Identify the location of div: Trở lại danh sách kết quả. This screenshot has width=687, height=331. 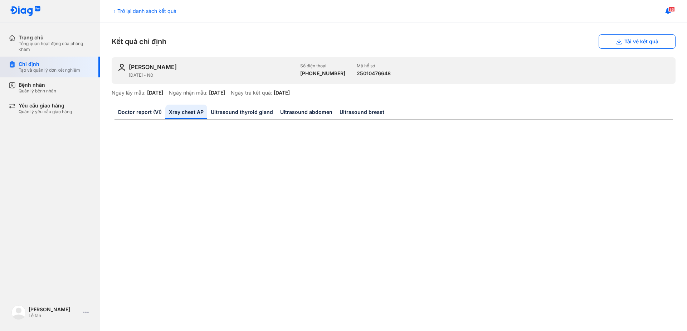
(144, 11).